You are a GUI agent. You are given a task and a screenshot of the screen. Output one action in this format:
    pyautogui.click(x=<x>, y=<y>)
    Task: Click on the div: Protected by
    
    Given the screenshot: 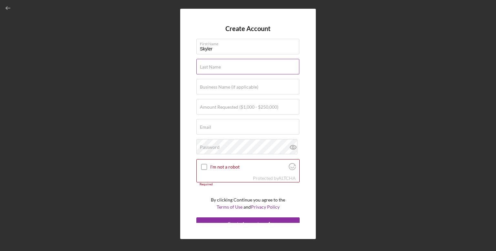 What is the action you would take?
    pyautogui.click(x=274, y=178)
    